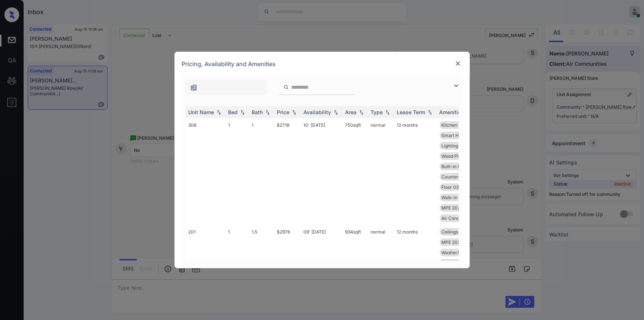  Describe the element at coordinates (457, 166) in the screenshot. I see `span: Built-in Pantry` at that location.